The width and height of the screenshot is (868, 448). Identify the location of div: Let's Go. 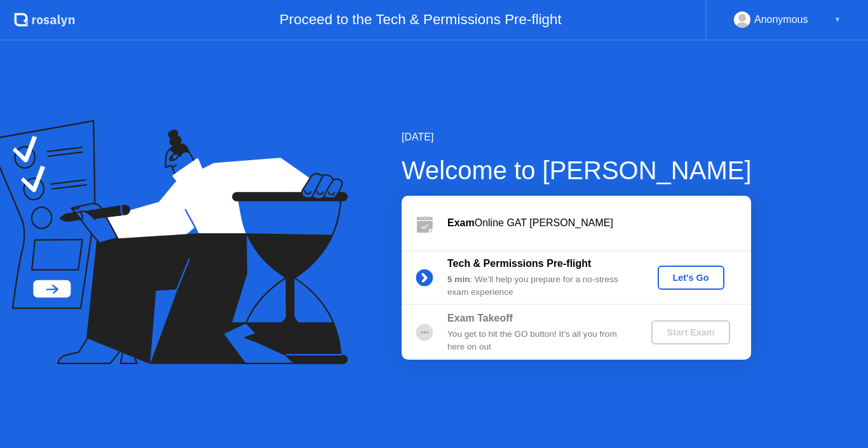
(690, 278).